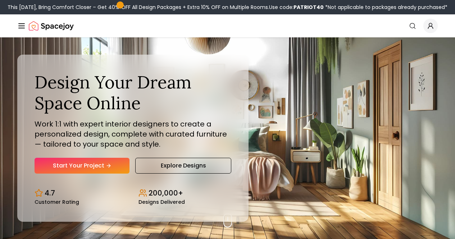 This screenshot has width=455, height=239. I want to click on a: Explore Designs, so click(183, 166).